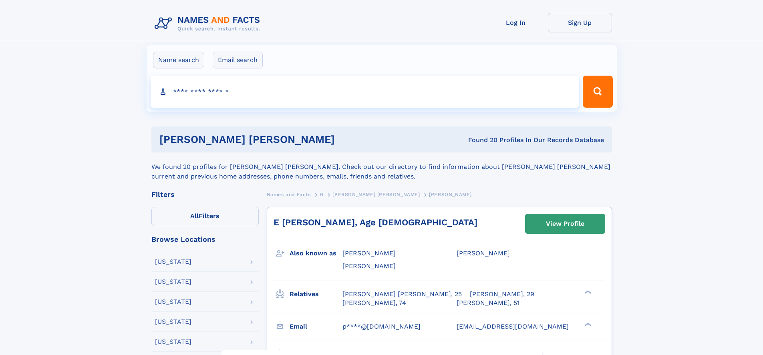  I want to click on h3: Email, so click(316, 327).